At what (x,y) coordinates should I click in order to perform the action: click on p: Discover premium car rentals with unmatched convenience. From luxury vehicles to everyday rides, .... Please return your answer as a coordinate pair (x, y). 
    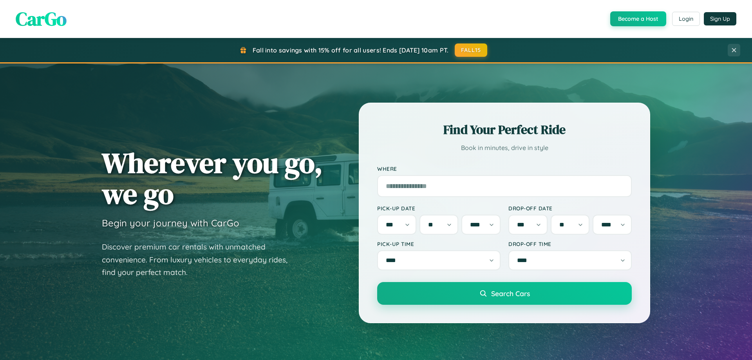
    Looking at the image, I should click on (200, 260).